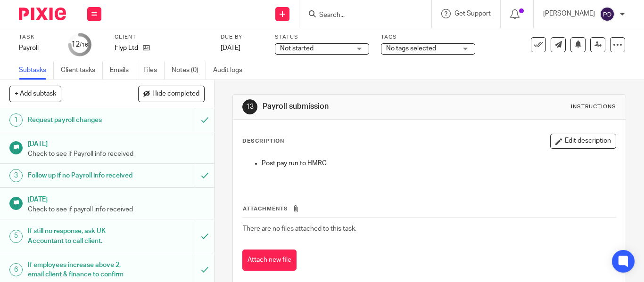 This screenshot has width=644, height=282. I want to click on a: Files, so click(154, 70).